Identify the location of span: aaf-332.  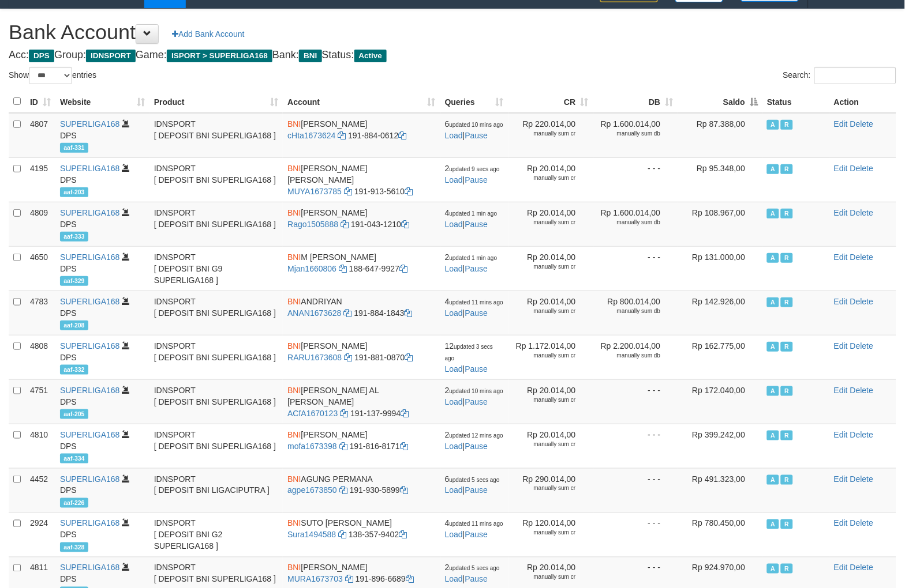
(74, 369).